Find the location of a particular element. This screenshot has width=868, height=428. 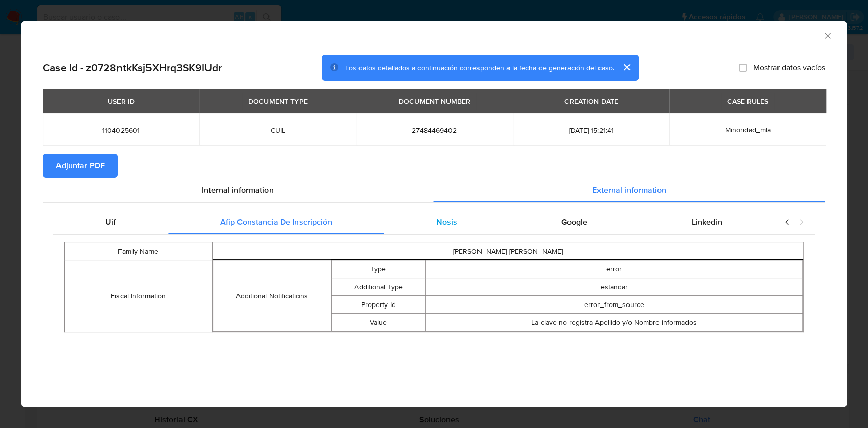

td: Fiscal Information is located at coordinates (138, 297).